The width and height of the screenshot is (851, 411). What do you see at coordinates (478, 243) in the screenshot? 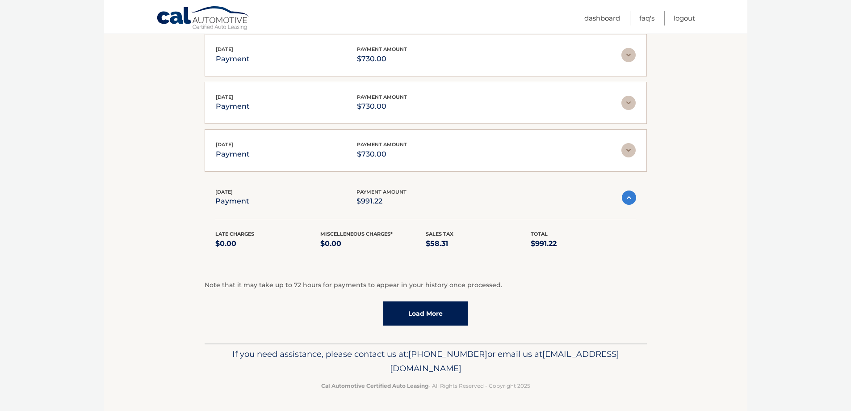
I see `p: $58.31` at bounding box center [478, 243].